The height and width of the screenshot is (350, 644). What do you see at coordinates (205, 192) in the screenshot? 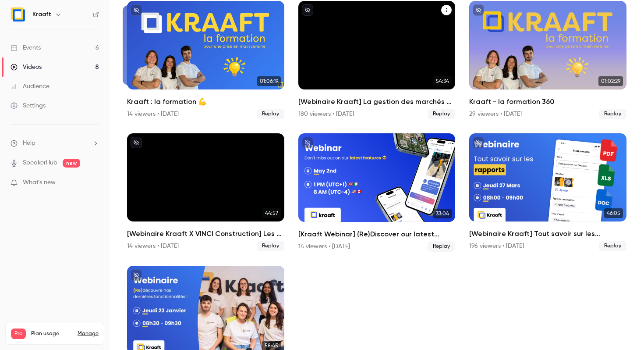
I see `a: 44:57[Webinaire Kraaft X VINCI Construction] Les 15 astuces qui vous feront gagner du temps sur l...` at bounding box center [205, 192].